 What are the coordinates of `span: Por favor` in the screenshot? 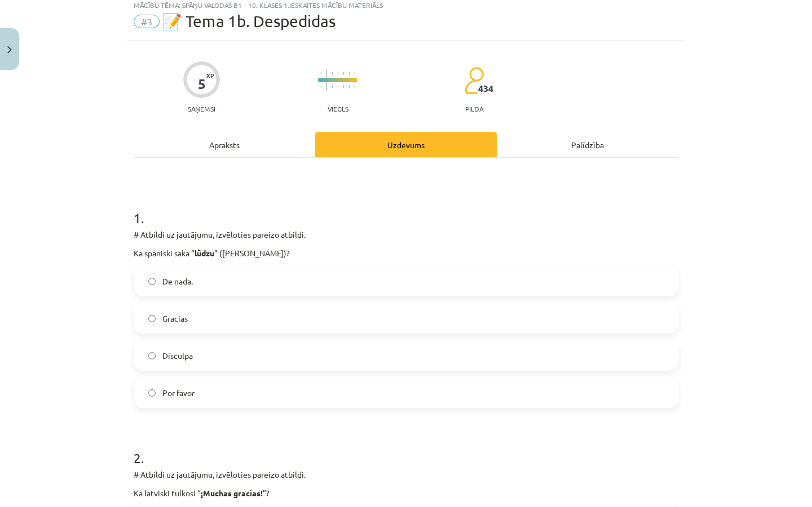 It's located at (178, 393).